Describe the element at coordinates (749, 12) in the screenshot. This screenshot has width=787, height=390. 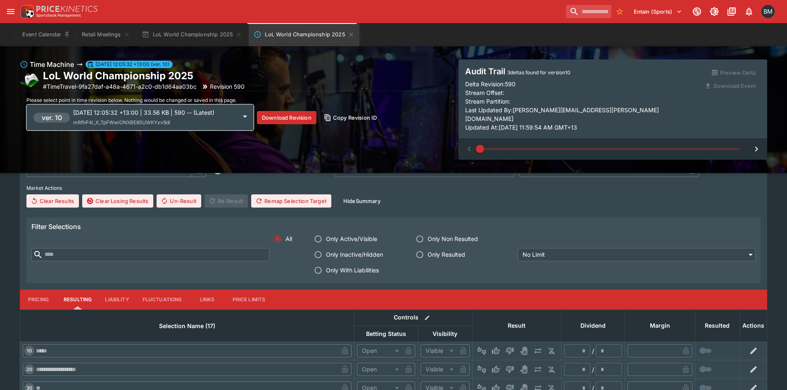
I see `button: Notifications` at that location.